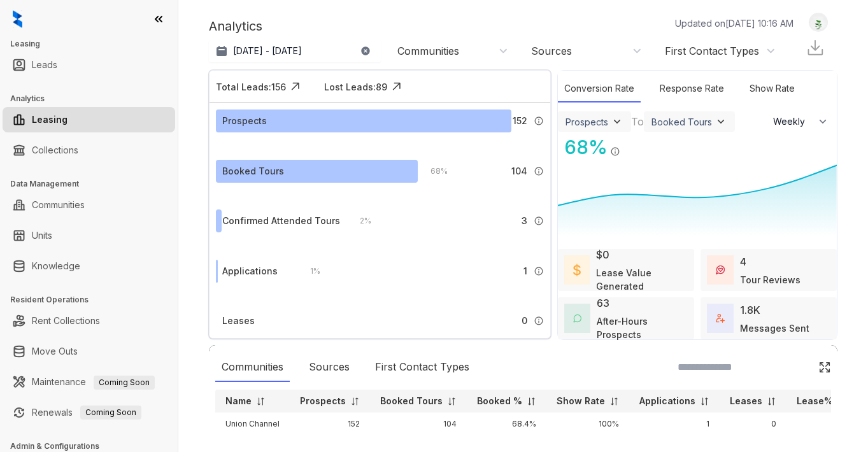 The height and width of the screenshot is (452, 868). Describe the element at coordinates (519, 171) in the screenshot. I see `span: 104` at that location.